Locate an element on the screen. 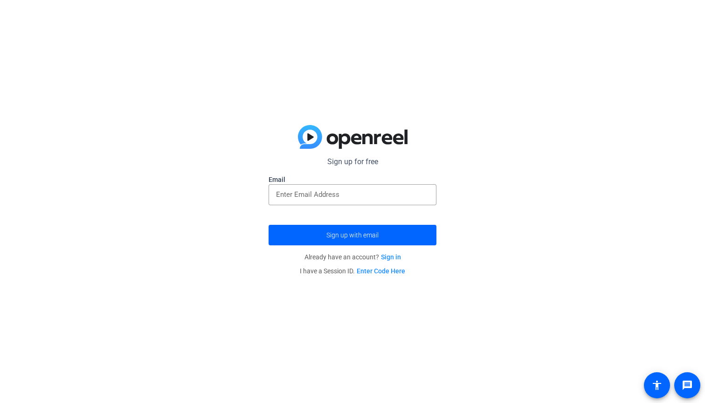 The width and height of the screenshot is (705, 403). input: Enter Email Address is located at coordinates (352, 194).